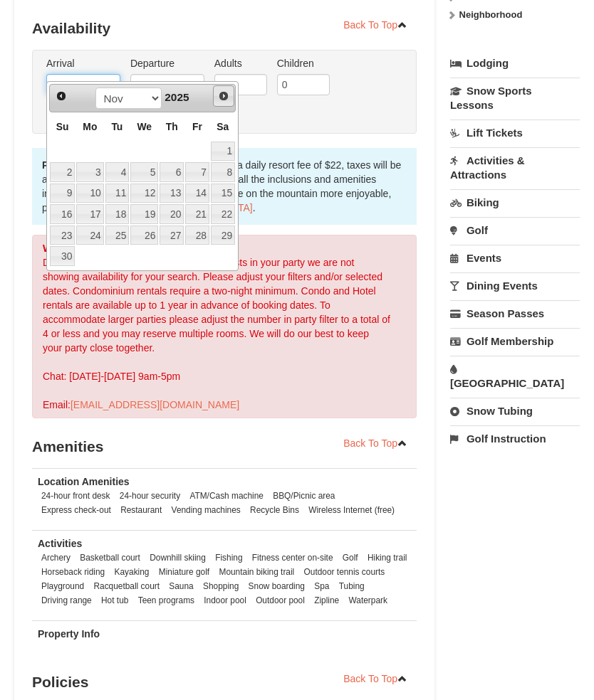 The height and width of the screenshot is (700, 594). What do you see at coordinates (74, 249) in the screenshot?
I see `strong: We are sorry!` at bounding box center [74, 249].